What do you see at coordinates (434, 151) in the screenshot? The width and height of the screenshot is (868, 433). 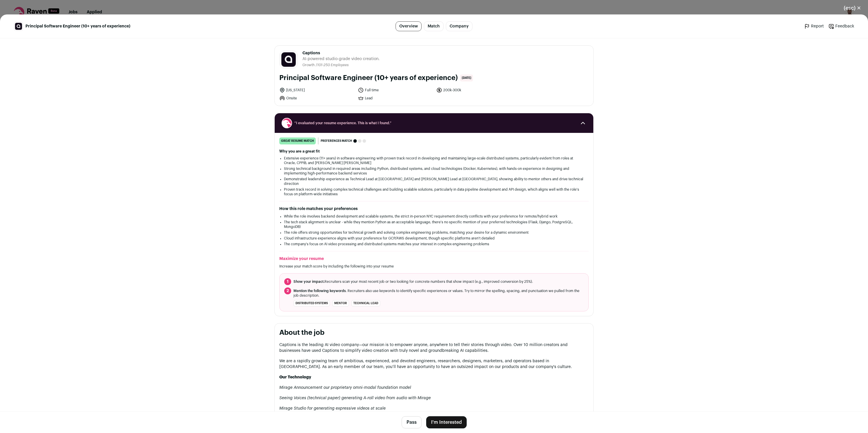 I see `h2: Why you are a great fit` at bounding box center [434, 151].